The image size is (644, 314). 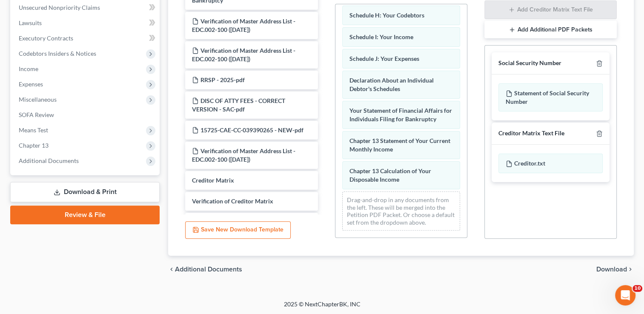 I want to click on a: Lawsuits, so click(x=86, y=23).